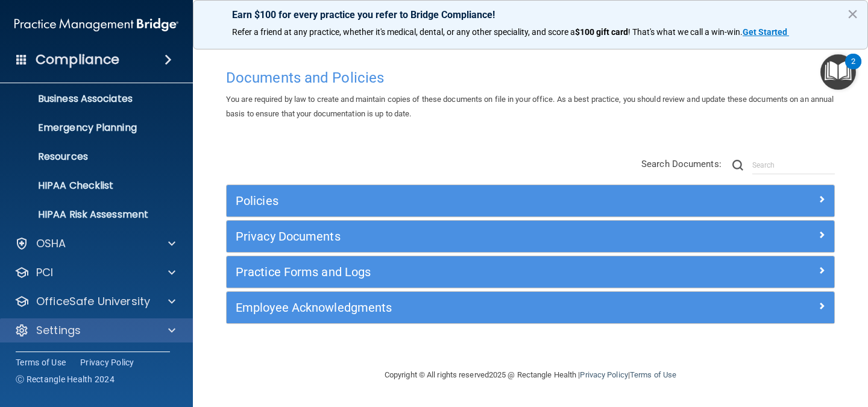  I want to click on p: OSHA, so click(51, 244).